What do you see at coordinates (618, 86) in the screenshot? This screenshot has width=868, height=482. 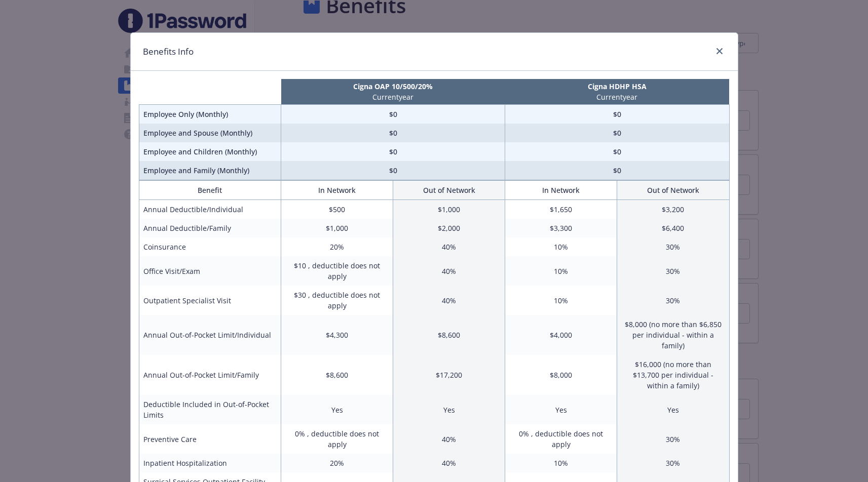 I see `p: Cigna HDHP HSA` at bounding box center [618, 86].